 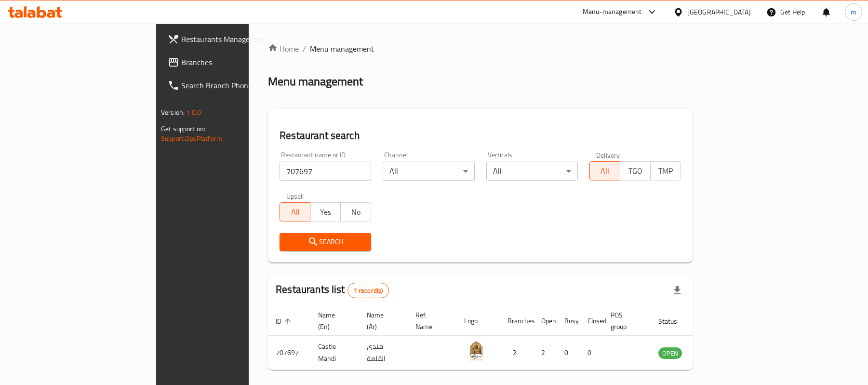 What do you see at coordinates (356, 212) in the screenshot?
I see `button: No` at bounding box center [356, 212].